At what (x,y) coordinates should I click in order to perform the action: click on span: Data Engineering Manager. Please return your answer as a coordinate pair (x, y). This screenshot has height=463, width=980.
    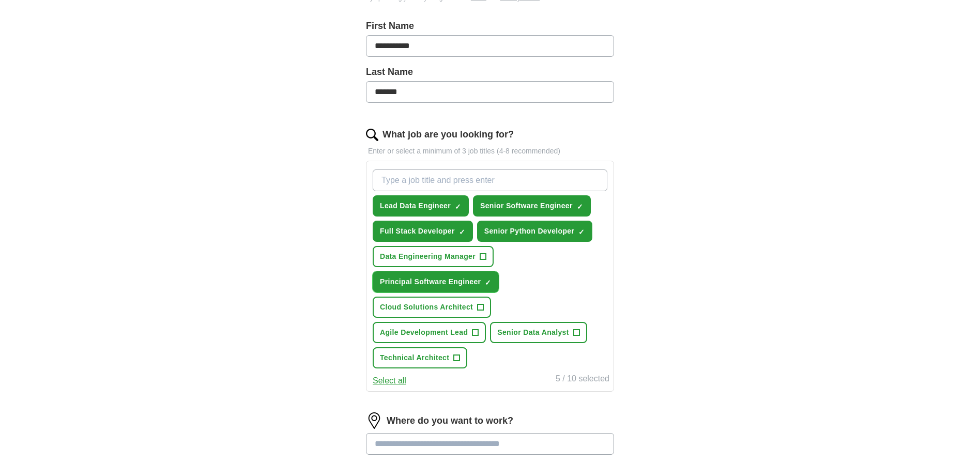
    Looking at the image, I should click on (427, 256).